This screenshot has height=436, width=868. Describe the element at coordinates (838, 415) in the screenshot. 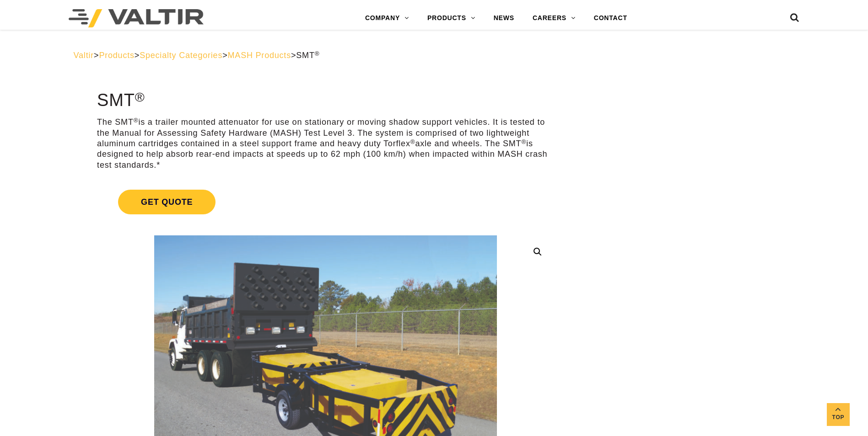

I see `a: Top` at that location.